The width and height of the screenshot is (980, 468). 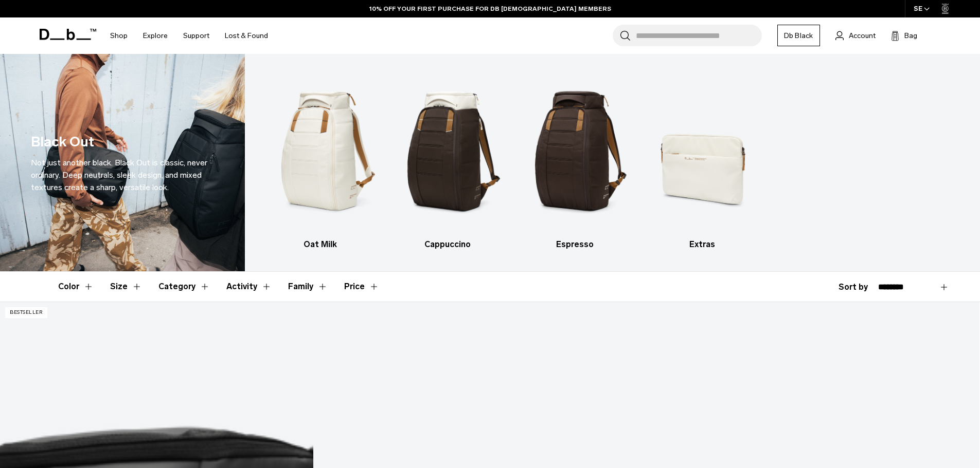 What do you see at coordinates (196, 36) in the screenshot?
I see `a: Support` at bounding box center [196, 36].